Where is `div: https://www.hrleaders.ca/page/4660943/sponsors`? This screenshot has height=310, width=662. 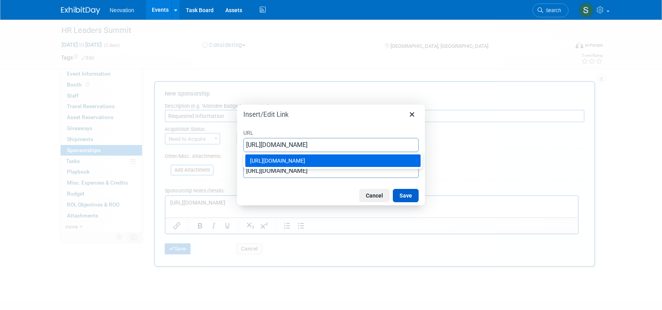
div: https://www.hrleaders.ca/page/4660943/sponsors is located at coordinates (333, 160).